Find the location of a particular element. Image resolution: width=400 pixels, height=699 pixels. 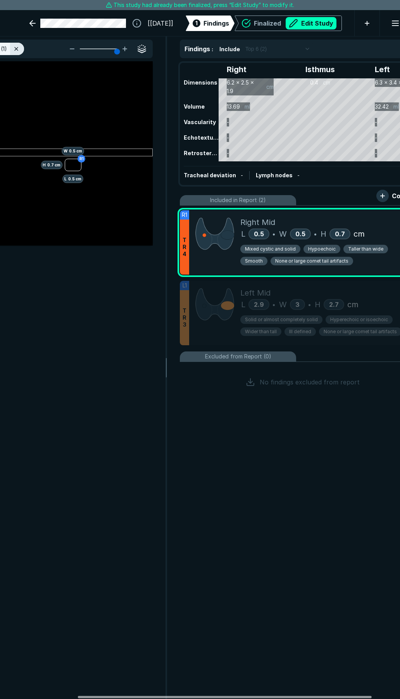

span: 2.9 is located at coordinates (259, 304).